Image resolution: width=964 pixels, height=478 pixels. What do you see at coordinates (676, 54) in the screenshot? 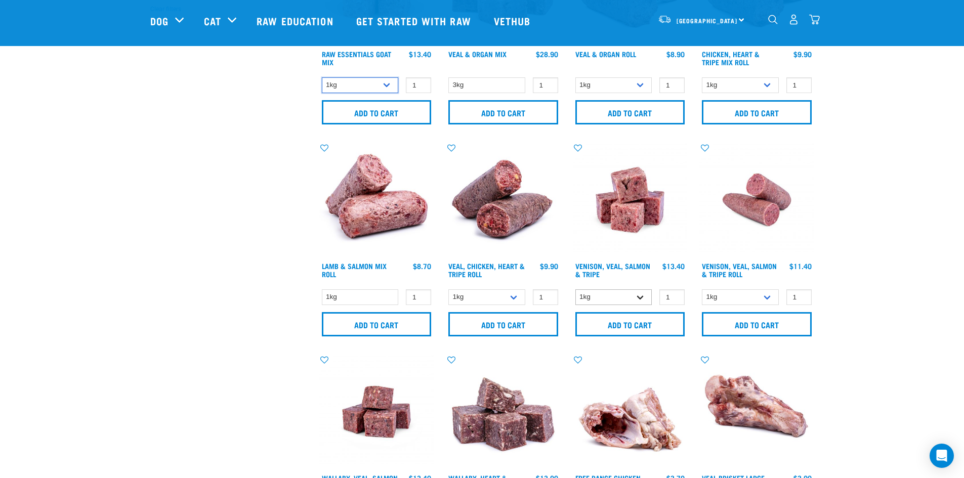
I see `div: $8.90` at bounding box center [676, 54].